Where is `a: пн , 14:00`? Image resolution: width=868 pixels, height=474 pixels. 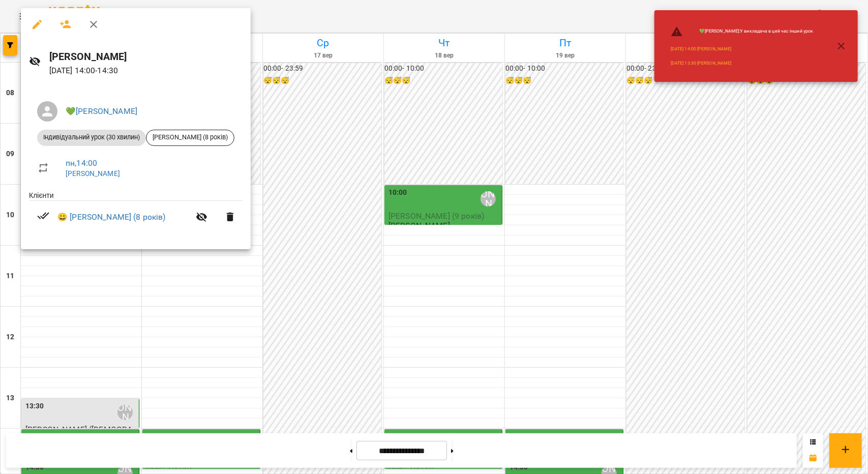 a: пн , 14:00 is located at coordinates (81, 163).